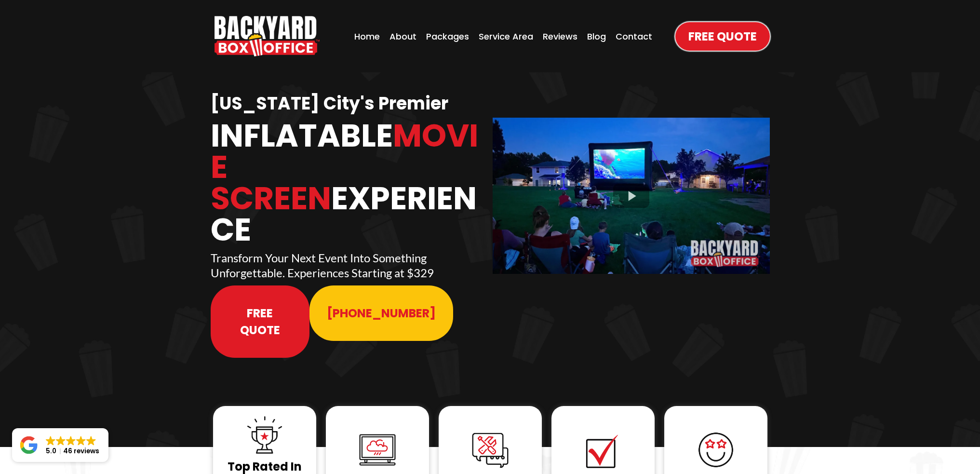 The width and height of the screenshot is (980, 474). I want to click on div: Reviews, so click(560, 37).